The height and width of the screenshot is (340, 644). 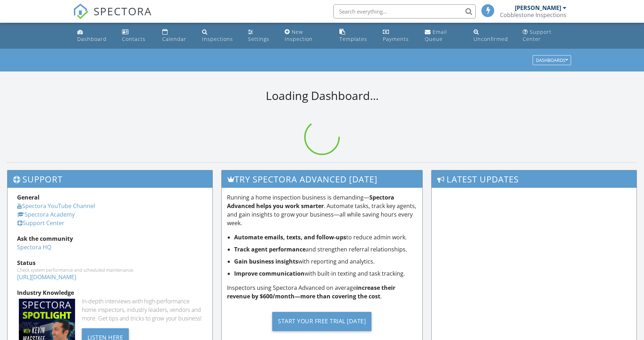 What do you see at coordinates (537, 35) in the screenshot?
I see `div: Support Center` at bounding box center [537, 35].